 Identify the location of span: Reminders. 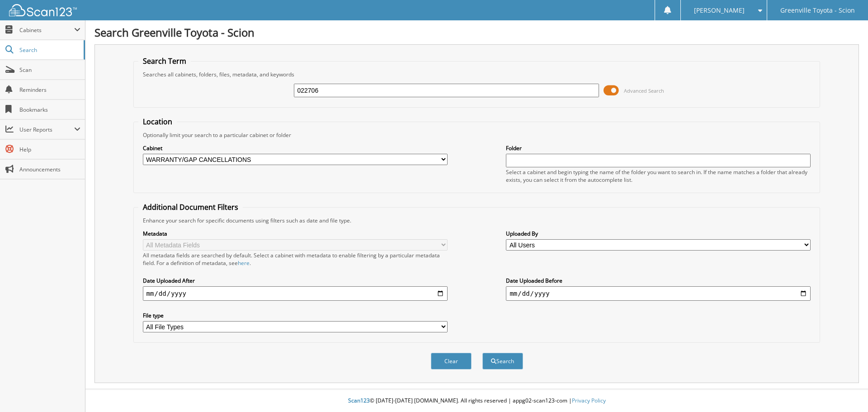
(50, 90).